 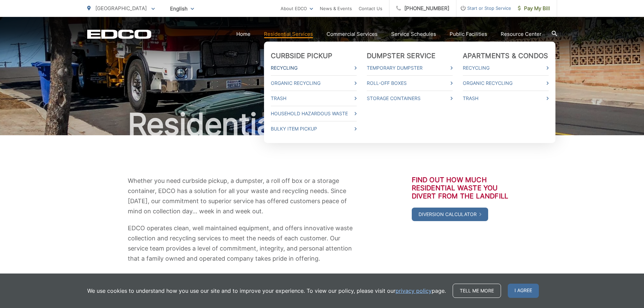 I want to click on span: Pay My Bill, so click(x=534, y=8).